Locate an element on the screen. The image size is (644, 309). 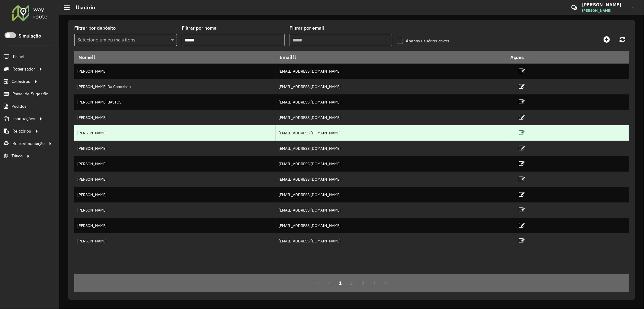
span: Painel de Sugestão is located at coordinates (30, 94).